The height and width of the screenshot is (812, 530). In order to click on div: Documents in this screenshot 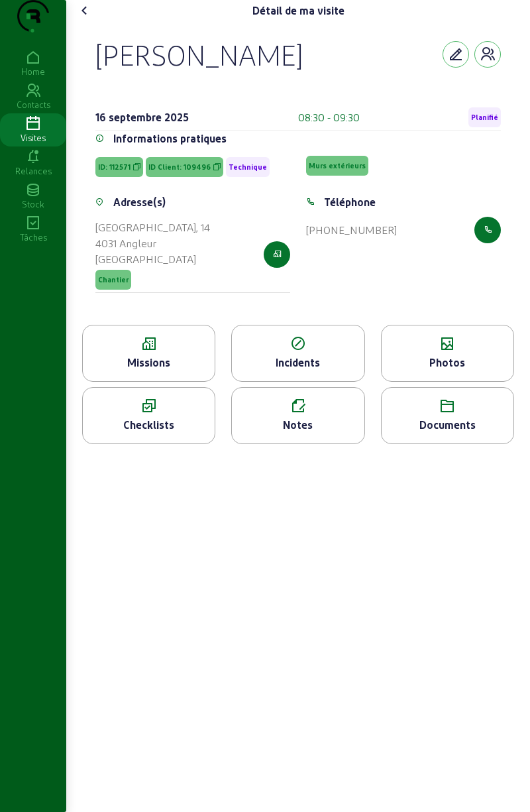, I will do `click(447, 425)`.